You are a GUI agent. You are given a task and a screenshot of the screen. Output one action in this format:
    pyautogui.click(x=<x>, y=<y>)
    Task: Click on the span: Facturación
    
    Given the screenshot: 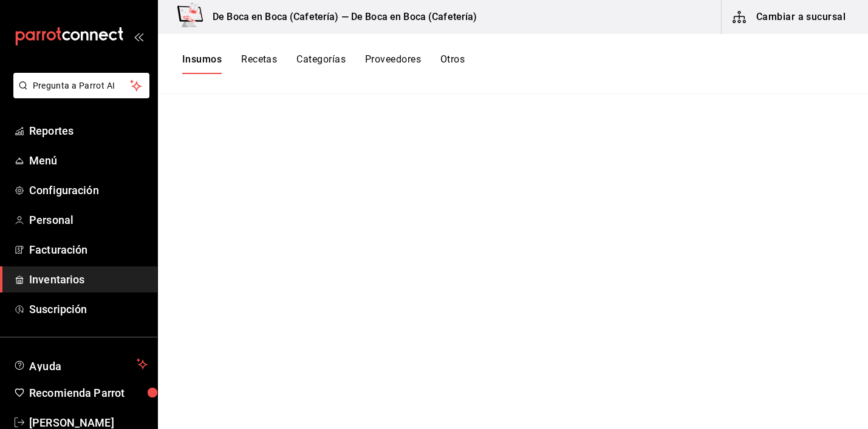 What is the action you would take?
    pyautogui.click(x=88, y=250)
    